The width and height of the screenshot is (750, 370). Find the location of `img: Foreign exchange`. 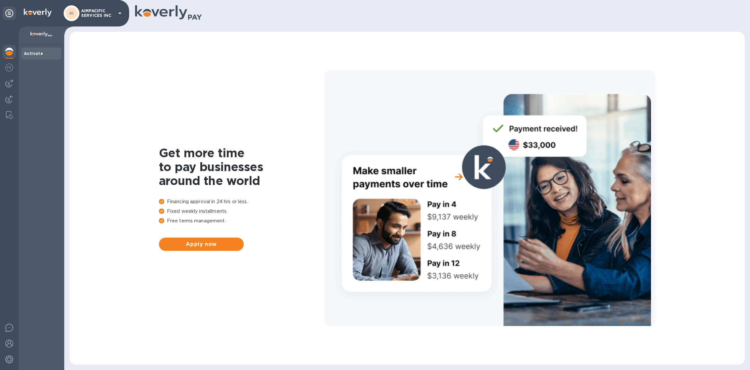

img: Foreign exchange is located at coordinates (9, 68).